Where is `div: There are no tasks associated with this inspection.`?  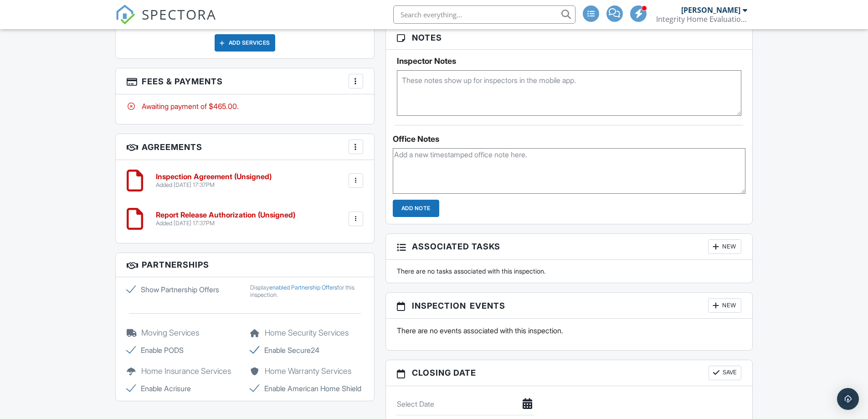 div: There are no tasks associated with this inspection. is located at coordinates (569, 271).